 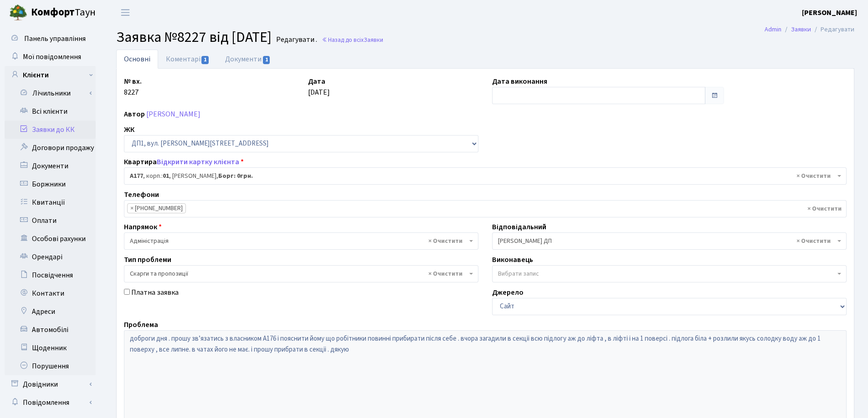 I want to click on label: № вх., so click(x=133, y=82).